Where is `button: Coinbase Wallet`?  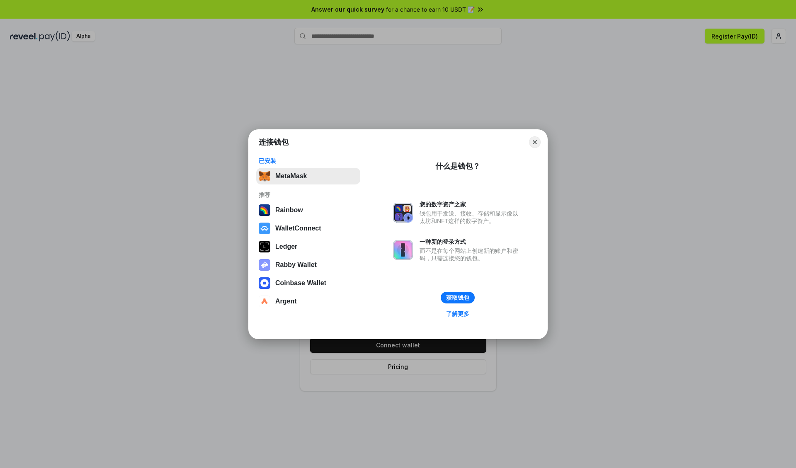
button: Coinbase Wallet is located at coordinates (308, 283).